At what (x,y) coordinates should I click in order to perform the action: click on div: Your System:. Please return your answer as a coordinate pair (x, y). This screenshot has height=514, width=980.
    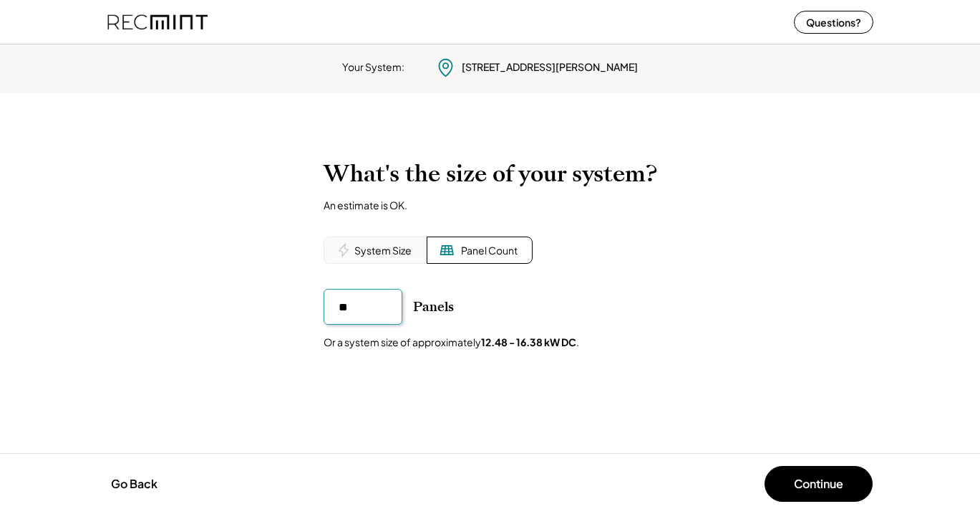
    Looking at the image, I should click on (373, 67).